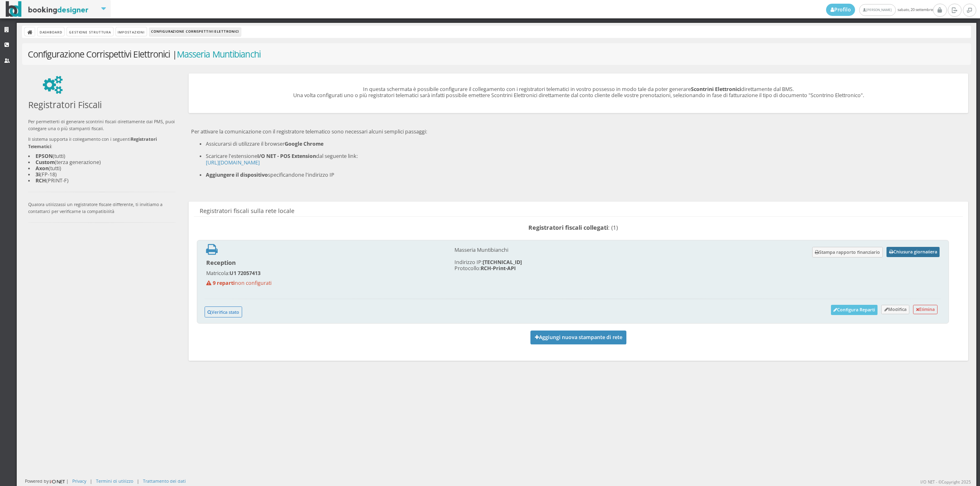 The height and width of the screenshot is (486, 980). I want to click on a: Trattamento dei dati, so click(164, 481).